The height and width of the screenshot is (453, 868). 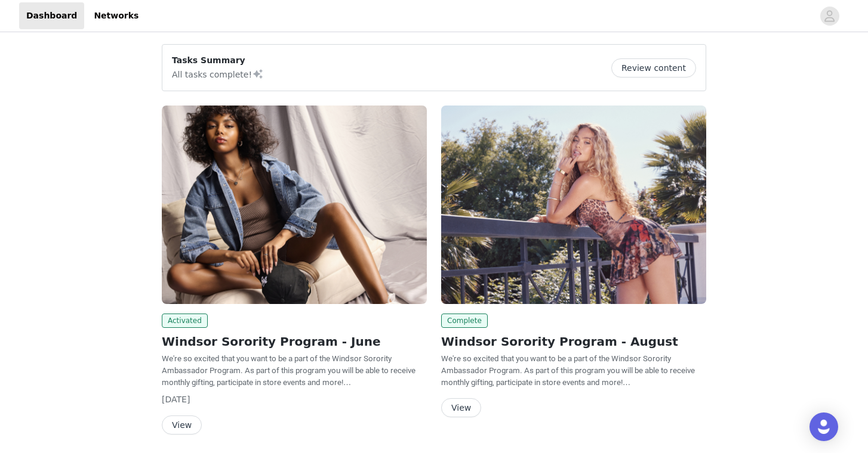 I want to click on a: Networks, so click(x=116, y=15).